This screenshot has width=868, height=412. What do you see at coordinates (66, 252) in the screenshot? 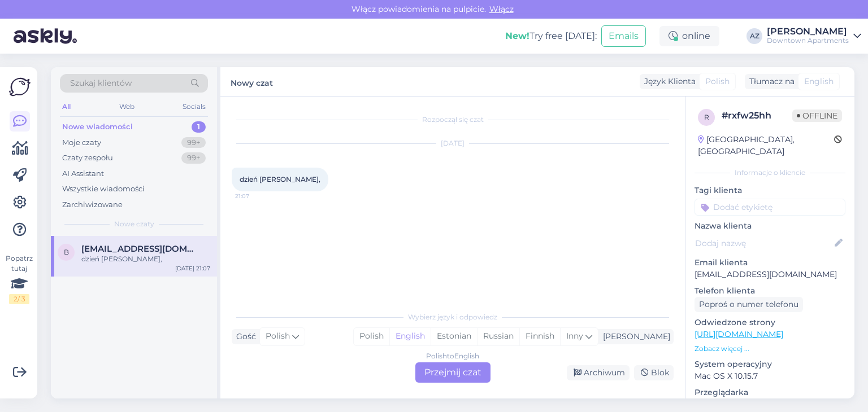
I see `span: b` at bounding box center [66, 252].